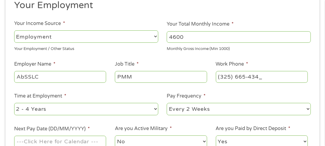  Describe the element at coordinates (52, 129) in the screenshot. I see `label: Next Pay Date (DD/MM/YYYY)` at that location.